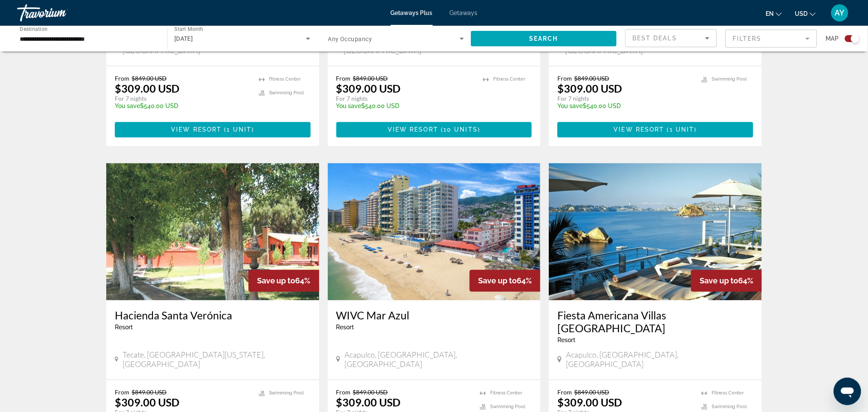  What do you see at coordinates (213, 315) in the screenshot?
I see `a: Hacienda Santa Verónica` at bounding box center [213, 315].